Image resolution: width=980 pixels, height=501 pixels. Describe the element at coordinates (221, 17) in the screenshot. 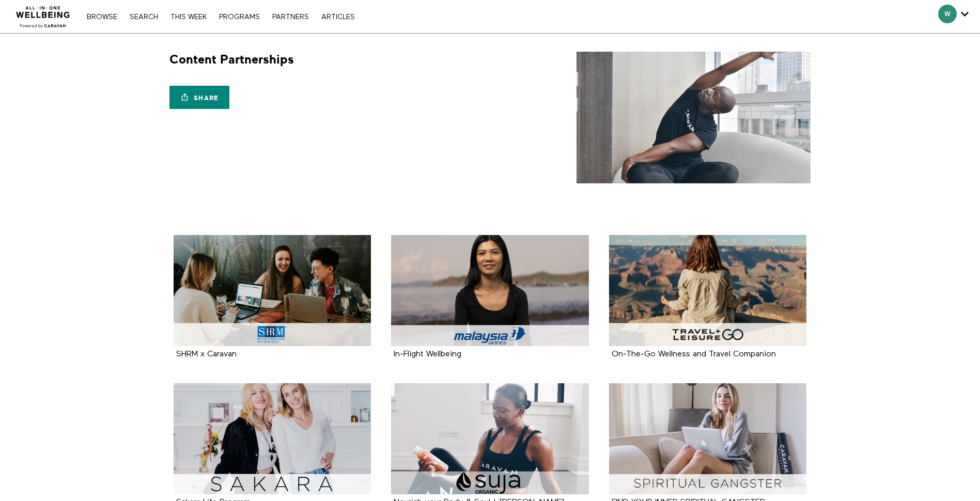

I see `nav: Primary` at that location.